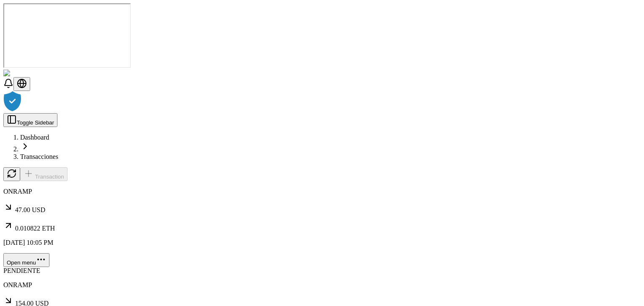  I want to click on p: 0.010822 ETH, so click(322, 227).